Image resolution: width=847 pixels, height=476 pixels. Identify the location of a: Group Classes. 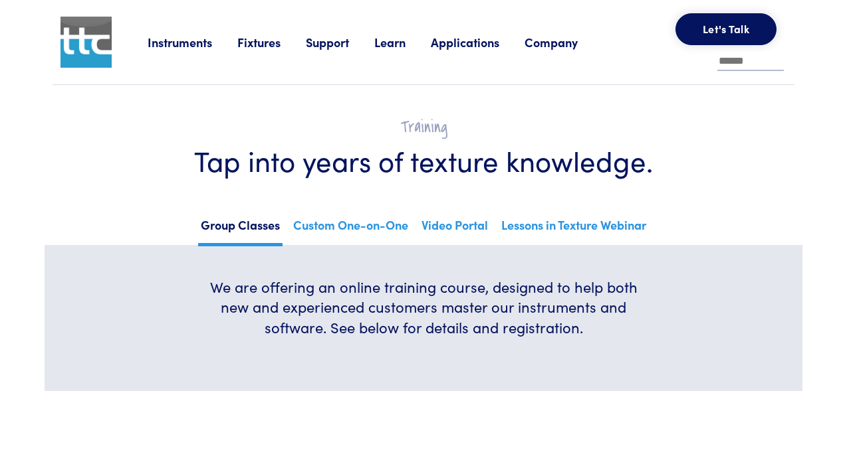
(240, 230).